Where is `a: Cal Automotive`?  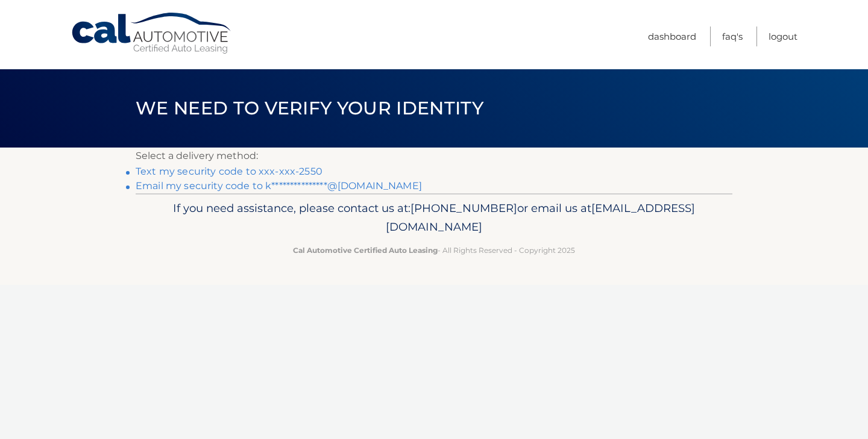 a: Cal Automotive is located at coordinates (152, 33).